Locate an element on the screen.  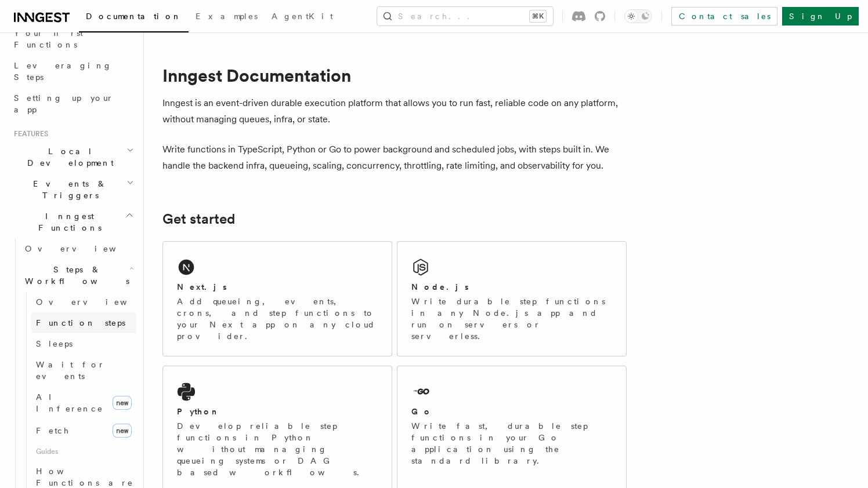
span: Sleeps is located at coordinates (54, 344).